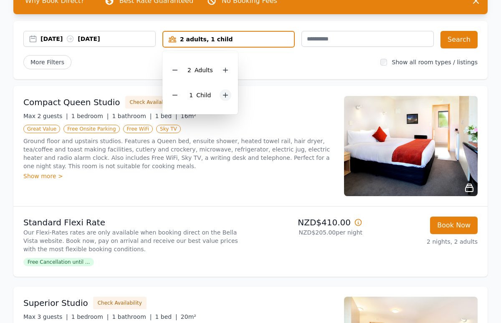 Image resolution: width=501 pixels, height=323 pixels. Describe the element at coordinates (188, 116) in the screenshot. I see `span: 16m²` at that location.